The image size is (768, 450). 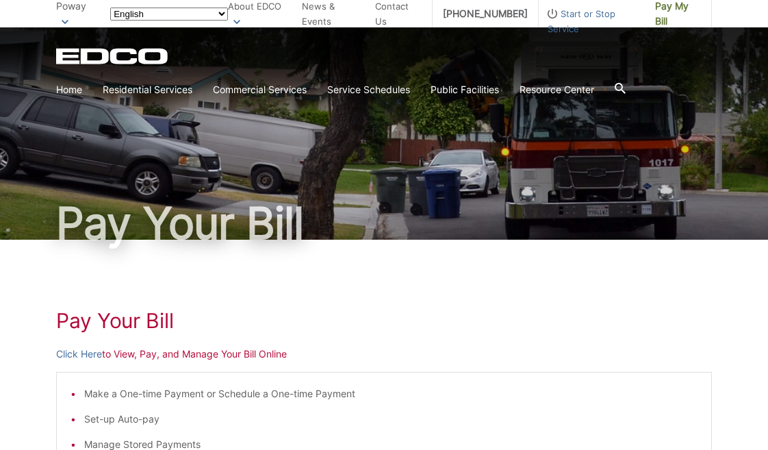 What do you see at coordinates (465, 90) in the screenshot?
I see `a: Public Facilities` at bounding box center [465, 90].